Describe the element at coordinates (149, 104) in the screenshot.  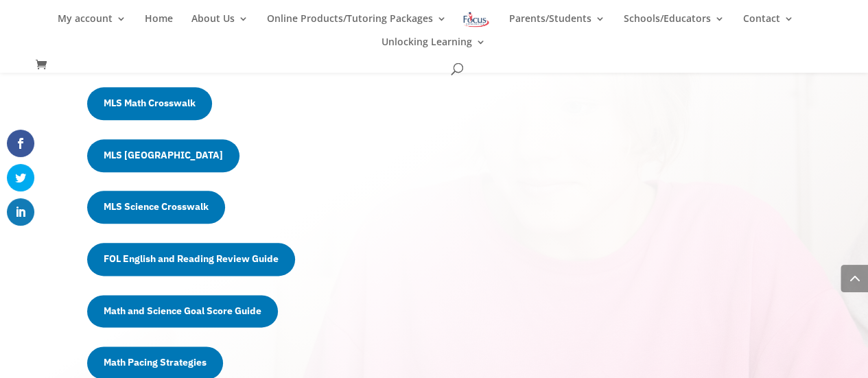
I see `a: MLS Math Crosswalk` at that location.